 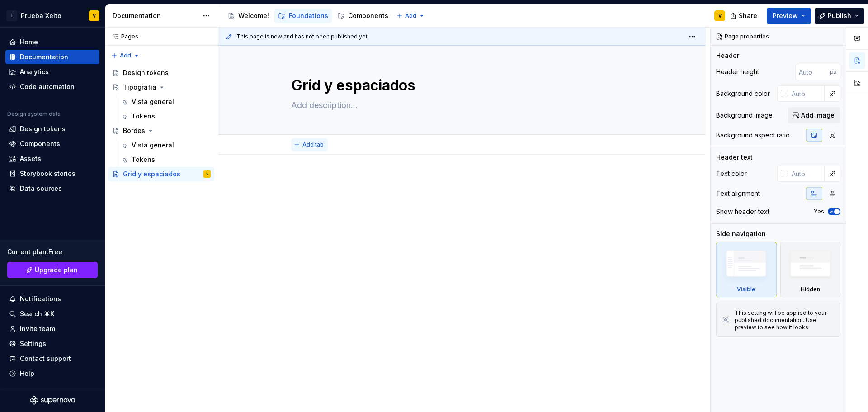 I want to click on div: Show header text, so click(x=743, y=211).